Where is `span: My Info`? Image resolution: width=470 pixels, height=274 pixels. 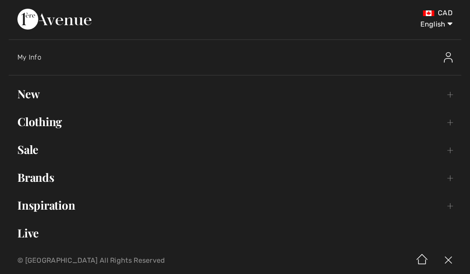 span: My Info is located at coordinates (29, 57).